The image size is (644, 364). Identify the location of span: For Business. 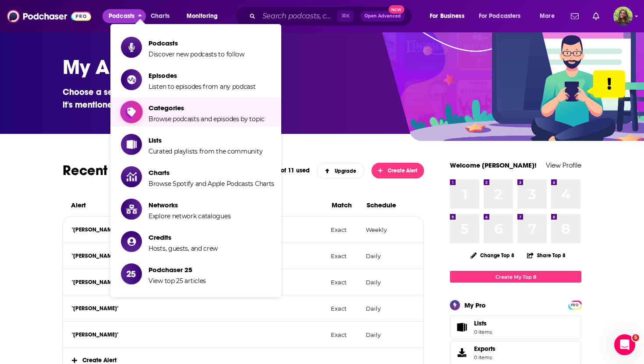
(447, 16).